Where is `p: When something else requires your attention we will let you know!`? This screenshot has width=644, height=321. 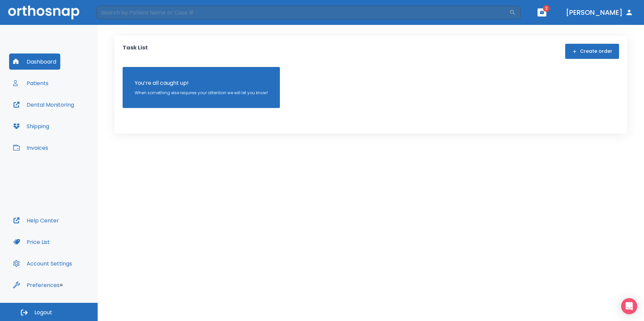 p: When something else requires your attention we will let you know! is located at coordinates (201, 93).